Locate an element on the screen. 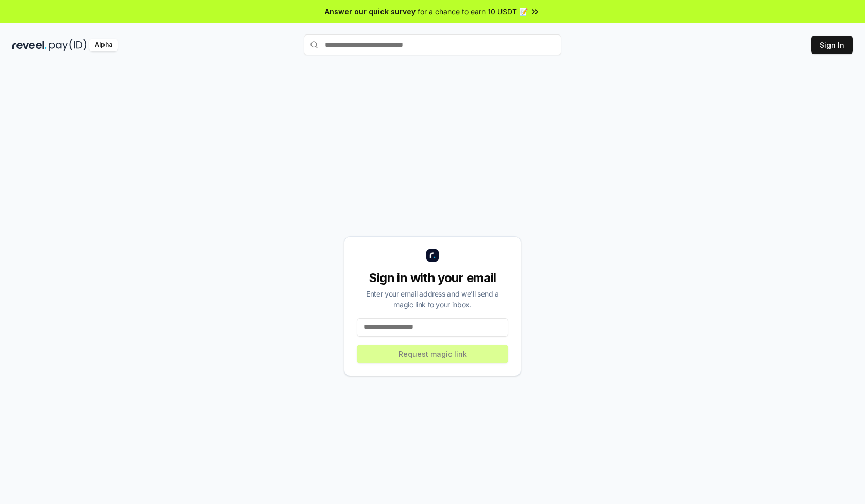  img: pay_id is located at coordinates (68, 45).